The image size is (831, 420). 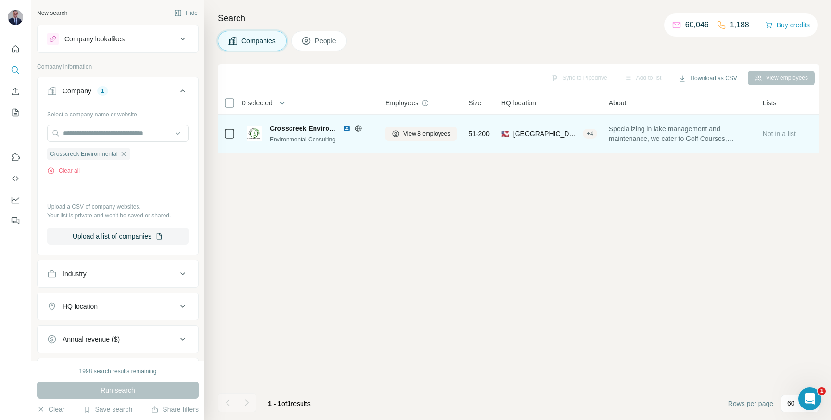 I want to click on span: View 8 employees, so click(x=426, y=134).